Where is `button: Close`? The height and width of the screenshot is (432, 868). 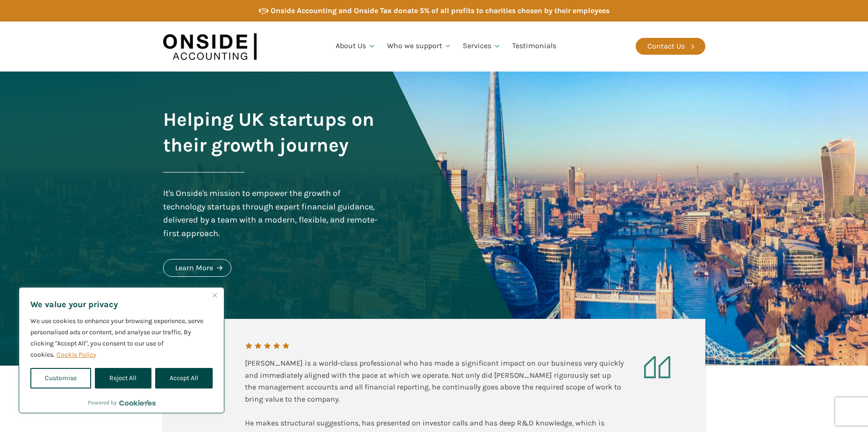 button: Close is located at coordinates (214, 295).